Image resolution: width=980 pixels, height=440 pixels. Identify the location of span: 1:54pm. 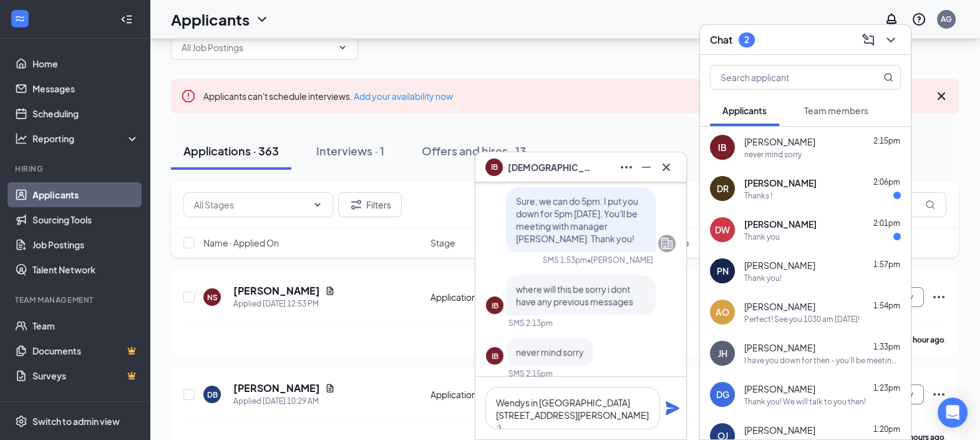
(887, 305).